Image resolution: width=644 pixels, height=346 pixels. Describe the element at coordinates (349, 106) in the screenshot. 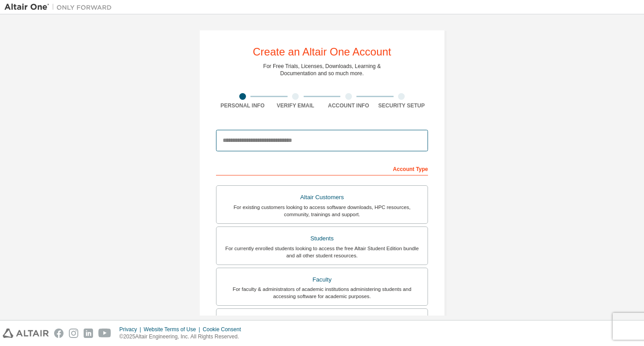

I see `div: Account Info` at that location.